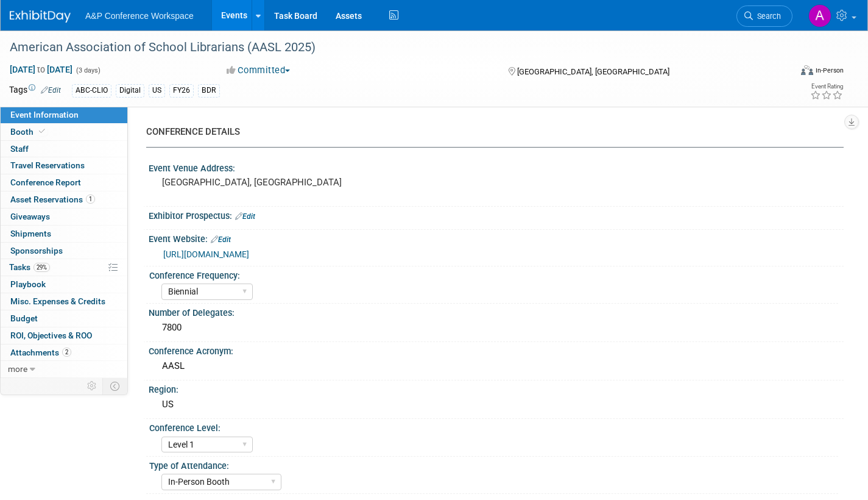 The image size is (868, 500). Describe the element at coordinates (782, 73) in the screenshot. I see `div: Event Format` at that location.